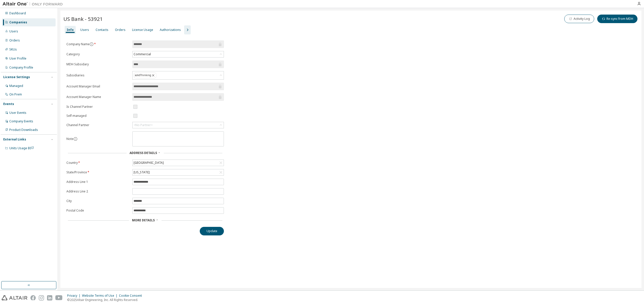  I want to click on label: City, so click(98, 201).